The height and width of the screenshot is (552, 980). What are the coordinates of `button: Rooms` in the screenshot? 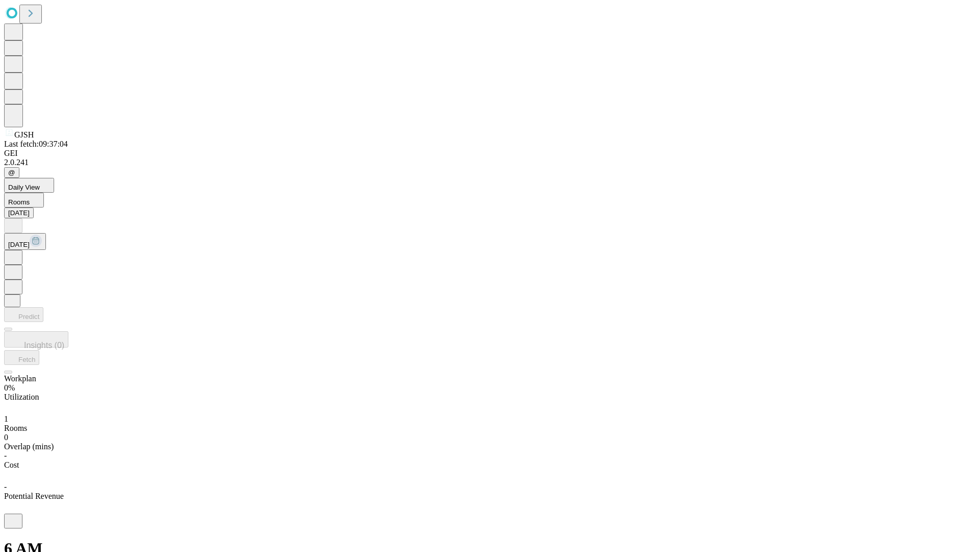 It's located at (24, 200).